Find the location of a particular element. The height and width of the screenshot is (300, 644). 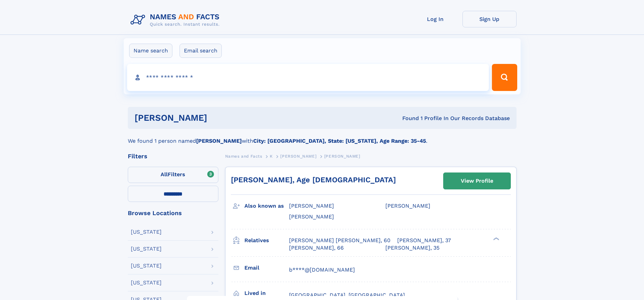

div: Filters is located at coordinates (173, 156).